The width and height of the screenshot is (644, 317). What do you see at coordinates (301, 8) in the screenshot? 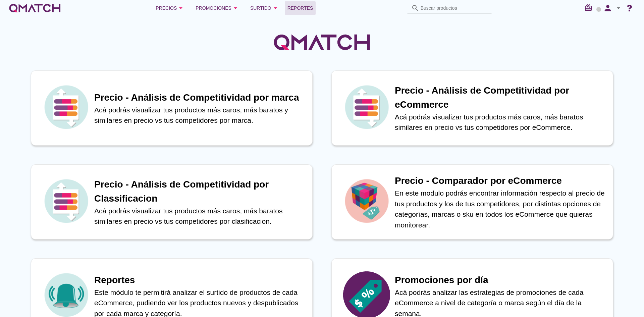
I see `span: Reportes` at bounding box center [301, 8].